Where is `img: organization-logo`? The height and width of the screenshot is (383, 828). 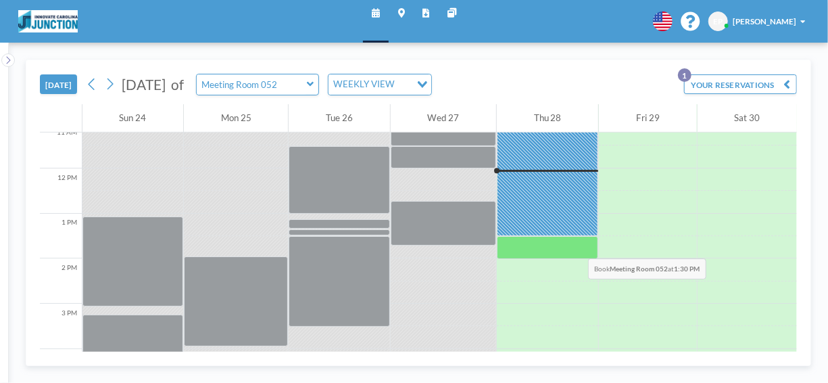
img: organization-logo is located at coordinates (48, 21).